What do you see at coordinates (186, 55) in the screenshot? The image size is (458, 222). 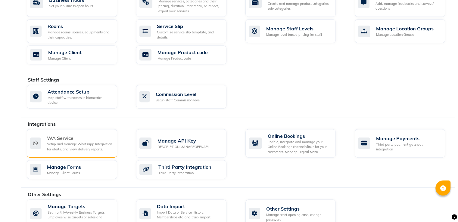 I see `a: Manage Product codeManage Product code` at bounding box center [186, 55].